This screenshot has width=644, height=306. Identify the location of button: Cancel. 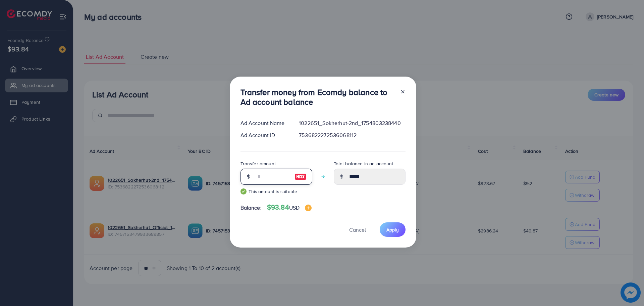
(358, 230).